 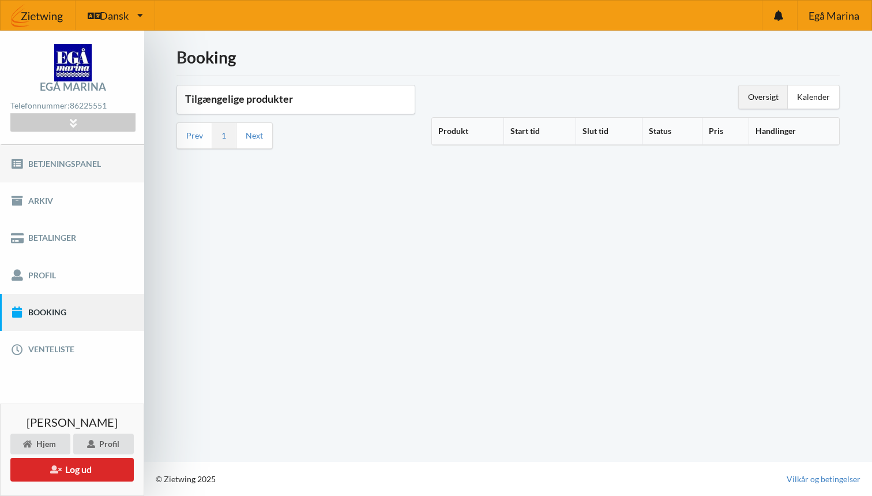 I want to click on button: Log ud, so click(x=72, y=469).